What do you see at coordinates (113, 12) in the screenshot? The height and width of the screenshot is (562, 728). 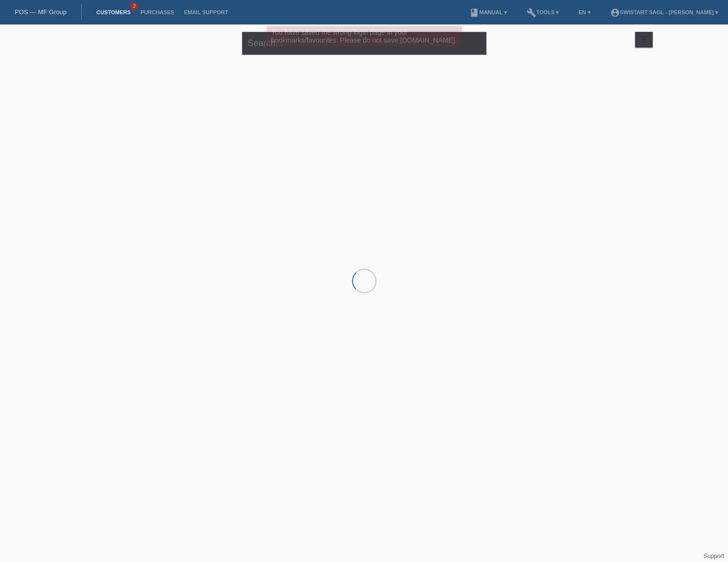 I see `a: Customers` at bounding box center [113, 12].